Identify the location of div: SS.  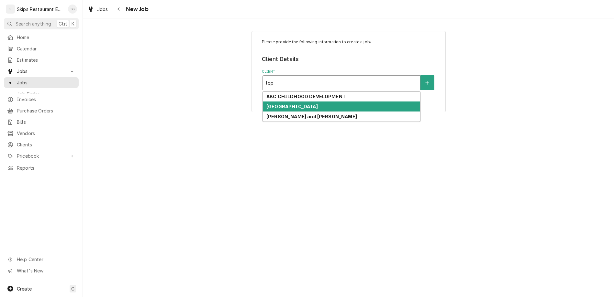
(72, 9).